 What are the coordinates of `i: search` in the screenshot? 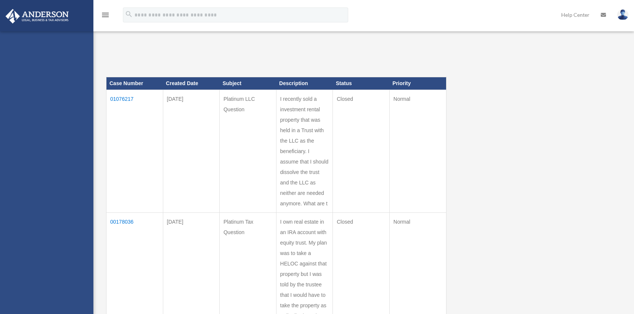 It's located at (129, 14).